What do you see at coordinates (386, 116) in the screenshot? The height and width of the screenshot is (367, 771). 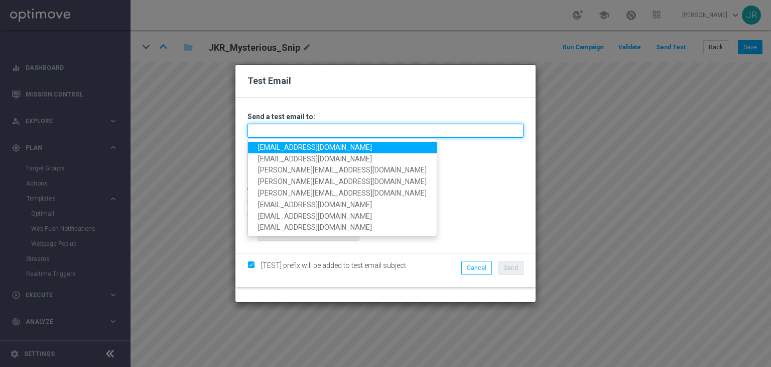 I see `h3: Send a test email to:` at bounding box center [386, 116].